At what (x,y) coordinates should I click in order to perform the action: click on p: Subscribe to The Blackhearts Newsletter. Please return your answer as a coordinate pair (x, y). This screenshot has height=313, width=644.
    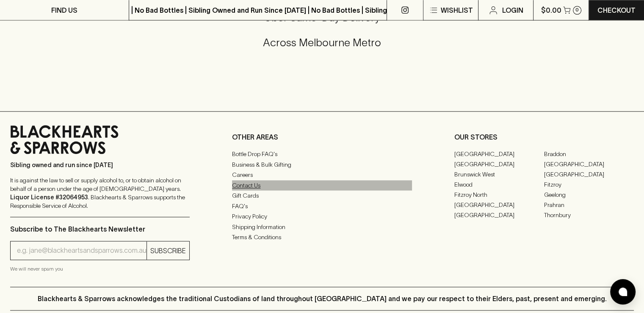
    Looking at the image, I should click on (100, 228).